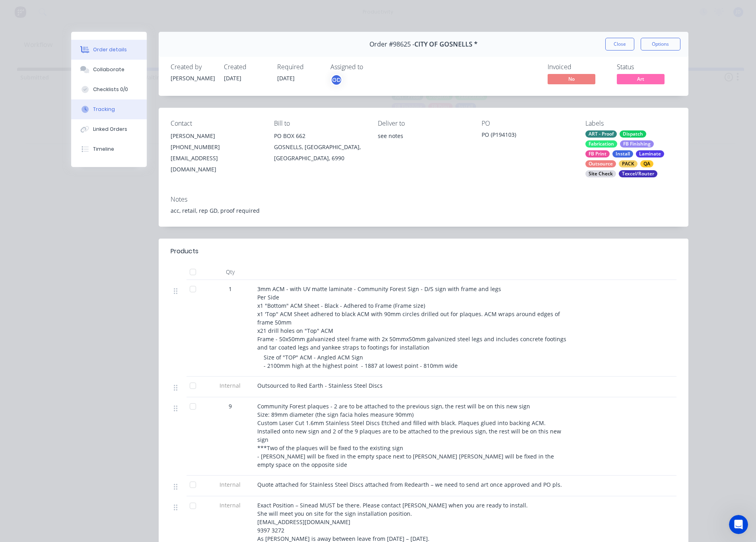  Describe the element at coordinates (109, 69) in the screenshot. I see `button: Collaborate` at that location.